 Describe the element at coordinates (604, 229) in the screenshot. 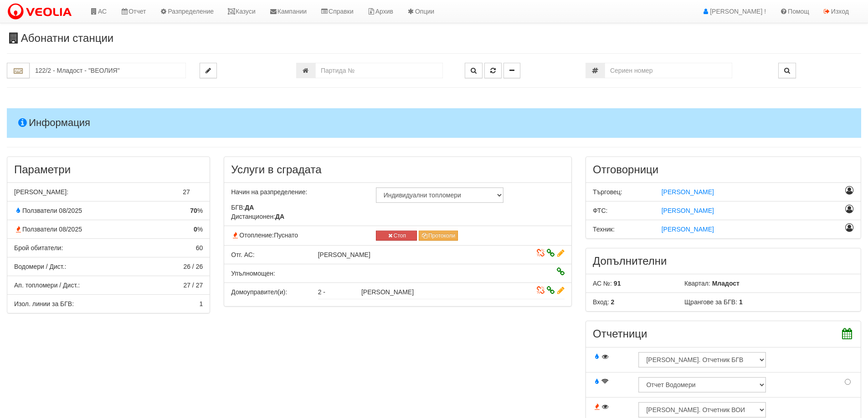

I see `span: Техник:` at that location.